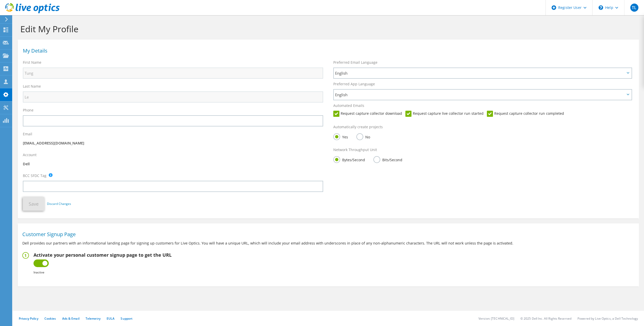 The image size is (644, 326). Describe the element at coordinates (173, 164) in the screenshot. I see `p: Dell` at that location.